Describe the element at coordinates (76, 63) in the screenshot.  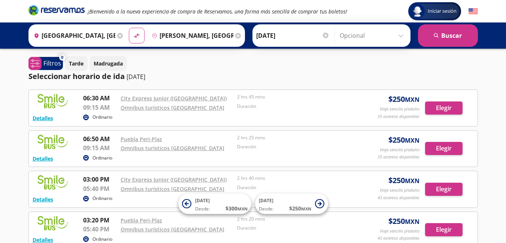
I see `p: Tarde` at that location.